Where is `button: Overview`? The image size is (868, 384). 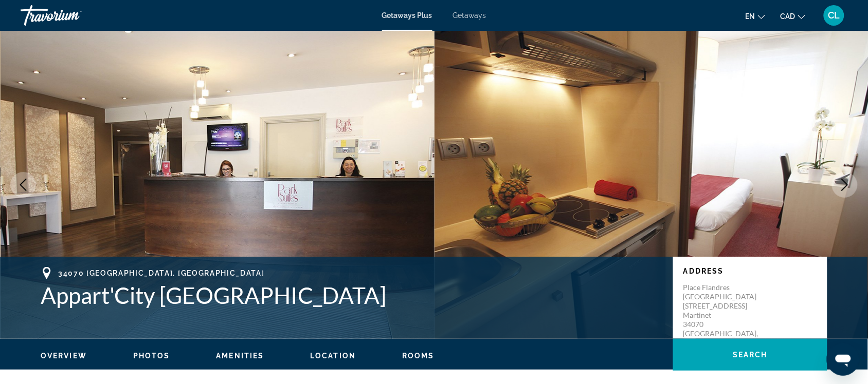 button: Overview is located at coordinates (64, 356).